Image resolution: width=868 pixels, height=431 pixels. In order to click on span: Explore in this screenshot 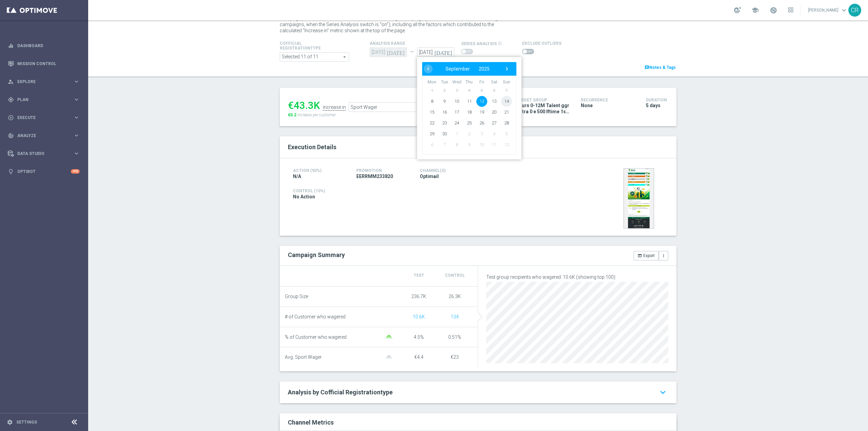, I will do `click(45, 82)`.